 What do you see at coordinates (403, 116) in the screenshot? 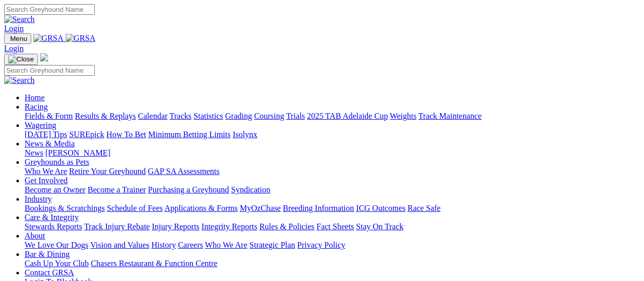
I see `a: Weights` at bounding box center [403, 116].